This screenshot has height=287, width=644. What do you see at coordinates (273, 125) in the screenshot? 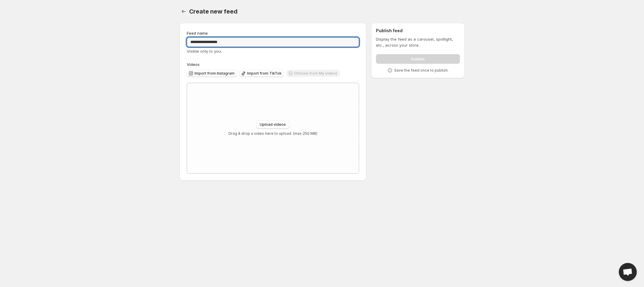
I see `span: Upload videos` at bounding box center [273, 125].